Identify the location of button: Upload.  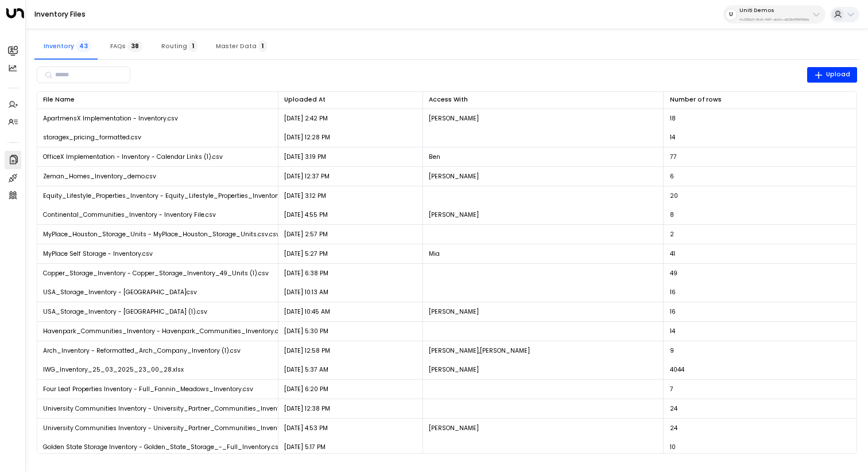
(832, 75).